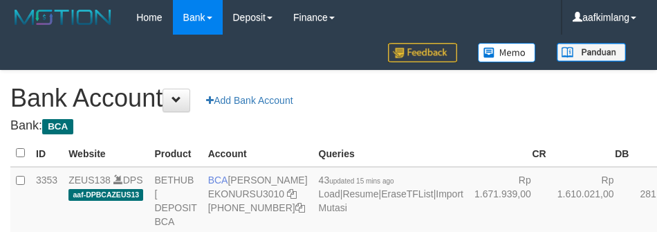 Image resolution: width=657 pixels, height=232 pixels. What do you see at coordinates (46, 153) in the screenshot?
I see `th: ID` at bounding box center [46, 153].